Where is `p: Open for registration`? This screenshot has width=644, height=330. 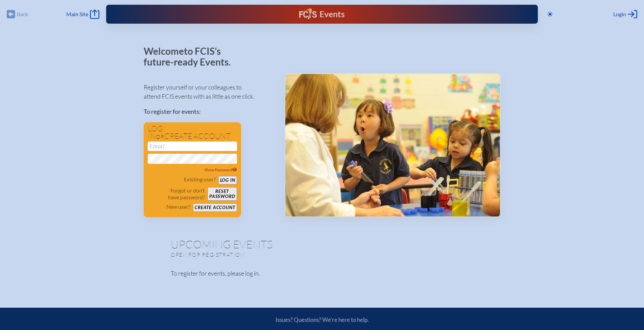 p: Open for registration is located at coordinates (260, 255).